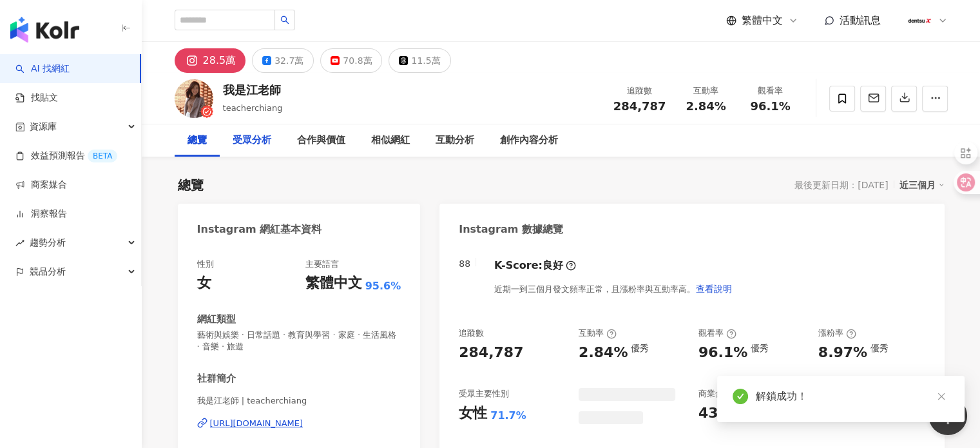  What do you see at coordinates (43, 126) in the screenshot?
I see `span: 資源庫` at bounding box center [43, 126].